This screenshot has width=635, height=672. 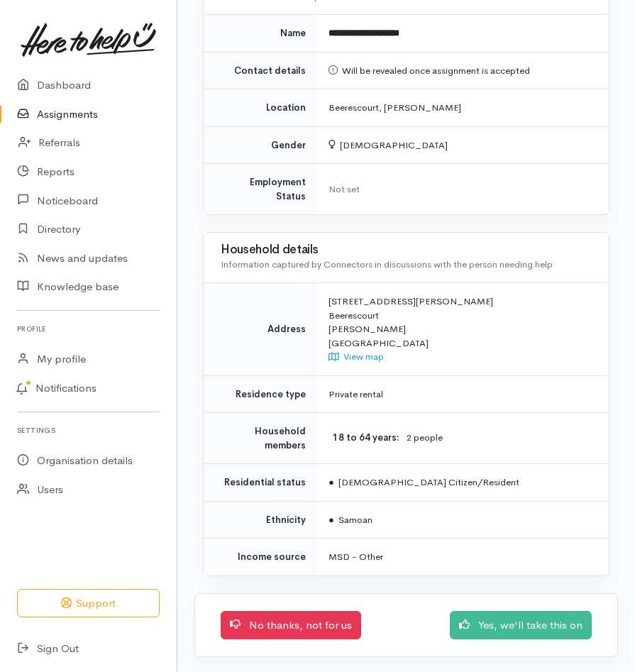 I want to click on td: Address, so click(x=261, y=329).